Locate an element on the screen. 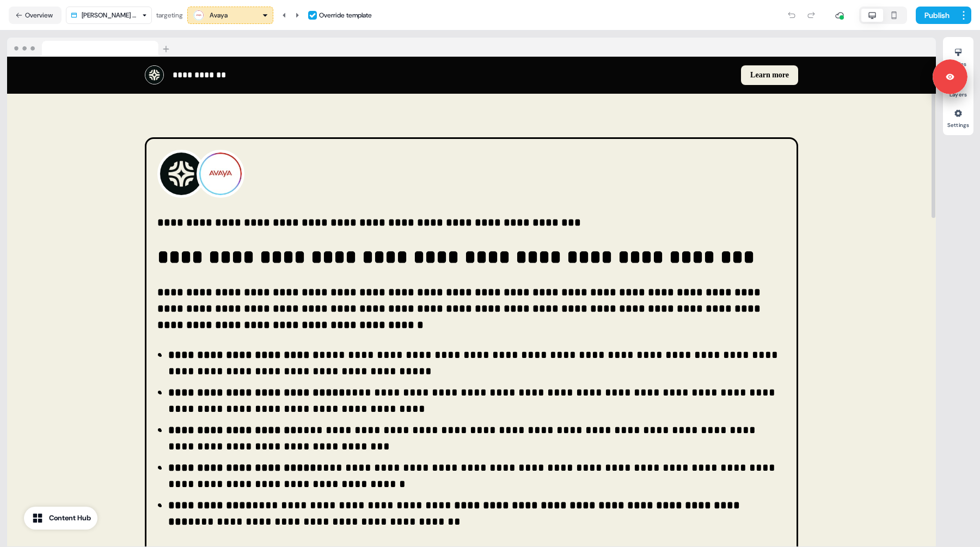  div: targeting is located at coordinates (169, 15).